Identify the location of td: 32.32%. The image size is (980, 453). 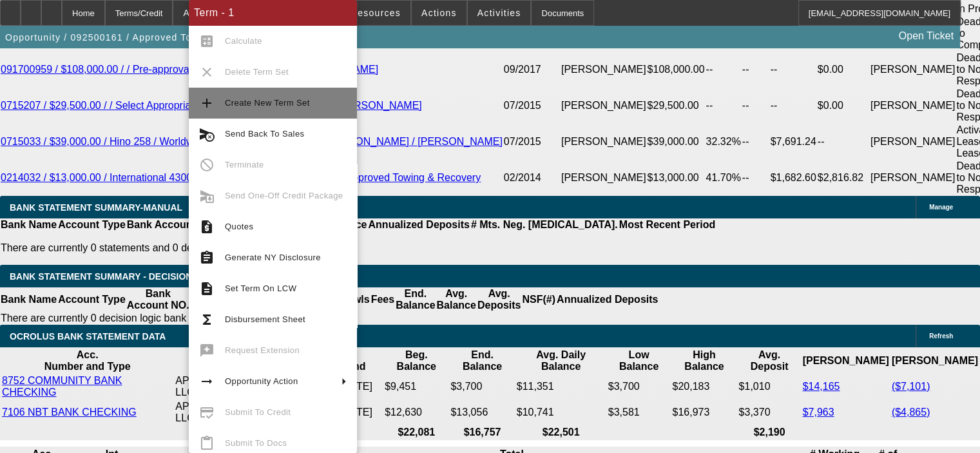
(723, 141).